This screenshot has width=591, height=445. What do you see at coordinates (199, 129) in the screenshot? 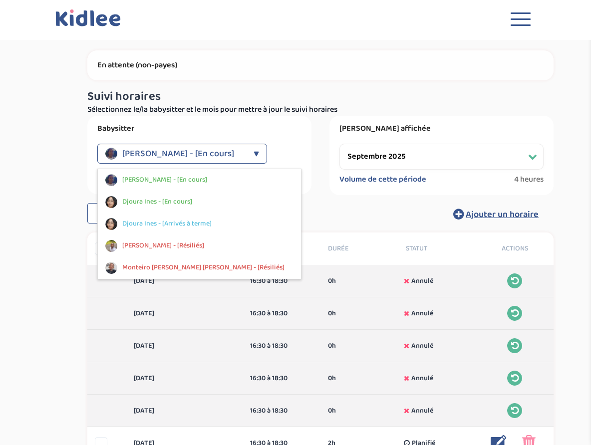
I see `label: Babysitter` at bounding box center [199, 129].